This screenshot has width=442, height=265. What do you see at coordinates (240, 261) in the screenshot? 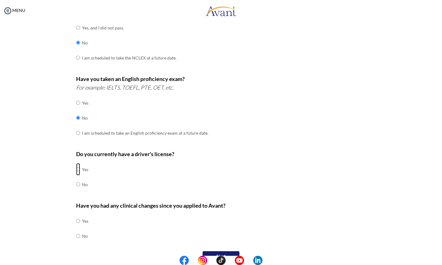
I see `img: yt.png` at bounding box center [240, 261].